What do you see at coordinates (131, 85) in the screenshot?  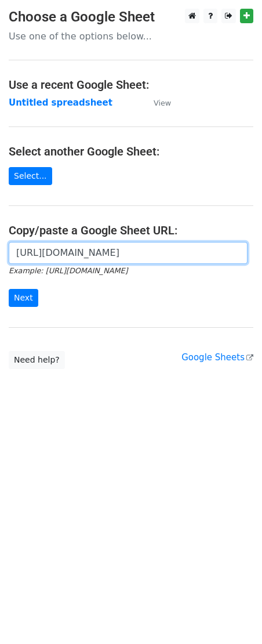 I see `h4: Use a recent Google Sheet:` at bounding box center [131, 85].